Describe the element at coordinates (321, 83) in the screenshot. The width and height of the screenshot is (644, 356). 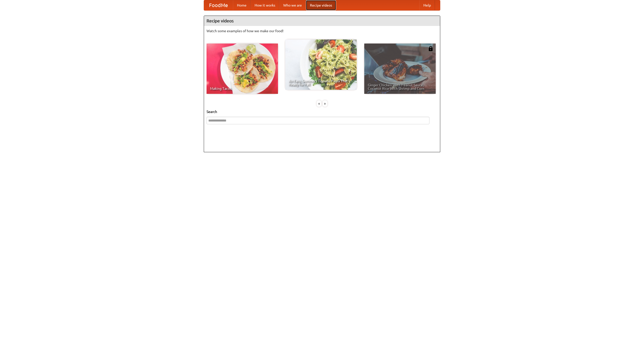
I see `span: An Easy, Summery Tomato Pasta That's Ready for Fall` at that location.